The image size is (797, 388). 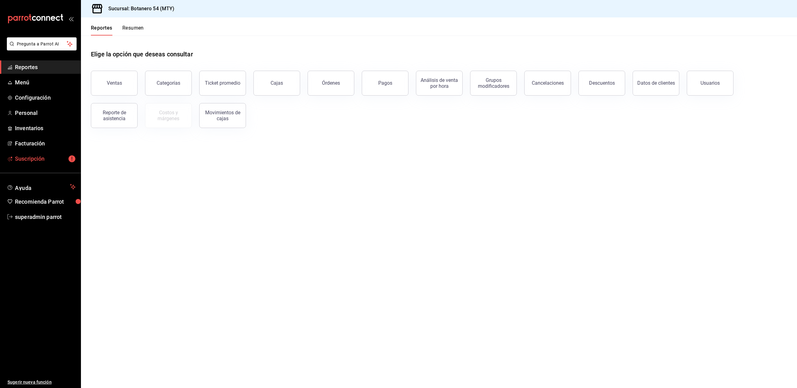 What do you see at coordinates (277, 83) in the screenshot?
I see `a: Cajas` at bounding box center [277, 83].